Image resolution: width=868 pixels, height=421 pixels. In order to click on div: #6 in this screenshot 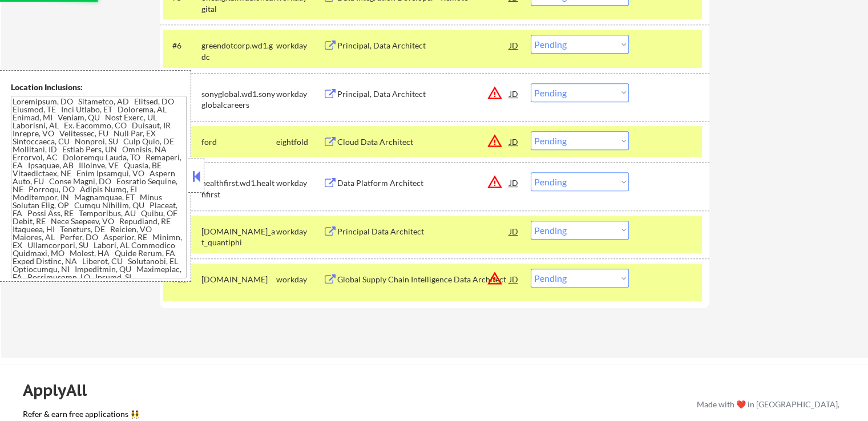, I will do `click(182, 45)`.